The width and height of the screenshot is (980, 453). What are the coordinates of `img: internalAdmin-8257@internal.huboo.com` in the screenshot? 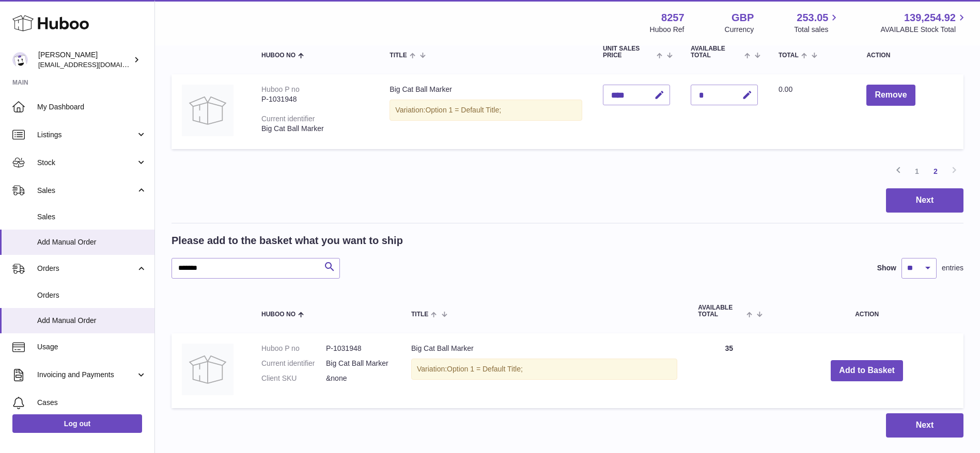 It's located at (20, 60).